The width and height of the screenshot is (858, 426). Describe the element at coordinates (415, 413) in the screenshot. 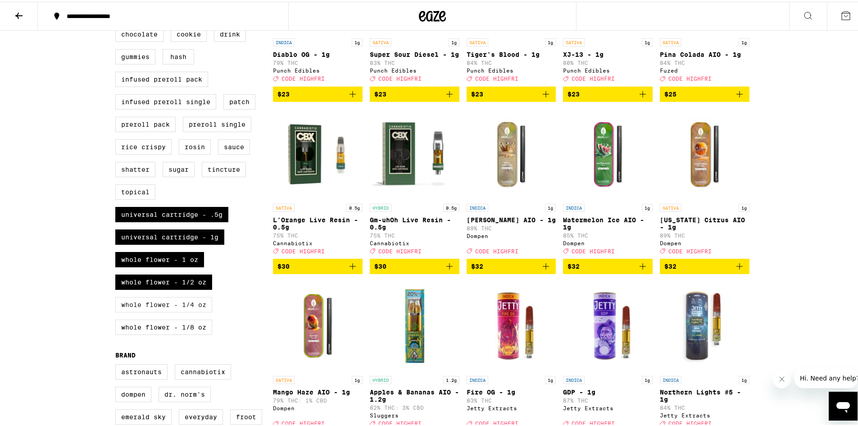

I see `div: Sluggers` at that location.